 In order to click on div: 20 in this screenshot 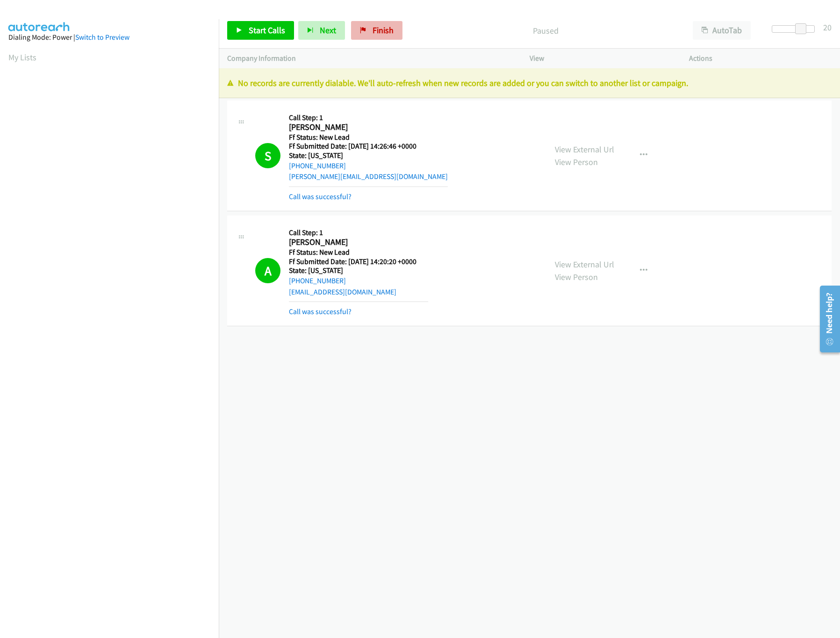, I will do `click(827, 27)`.